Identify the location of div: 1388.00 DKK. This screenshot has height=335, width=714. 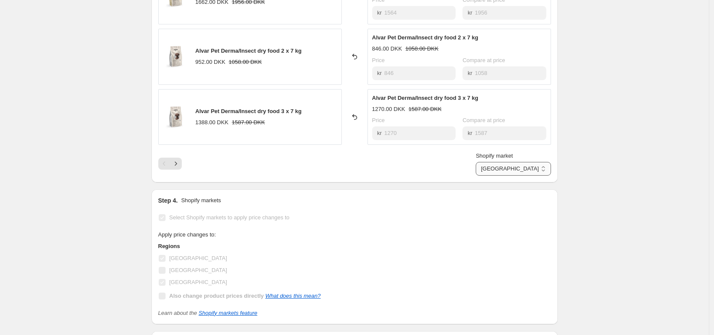
(212, 122).